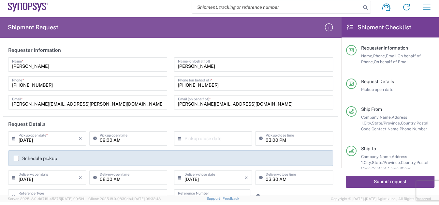  I want to click on h2: Request Details, so click(27, 124).